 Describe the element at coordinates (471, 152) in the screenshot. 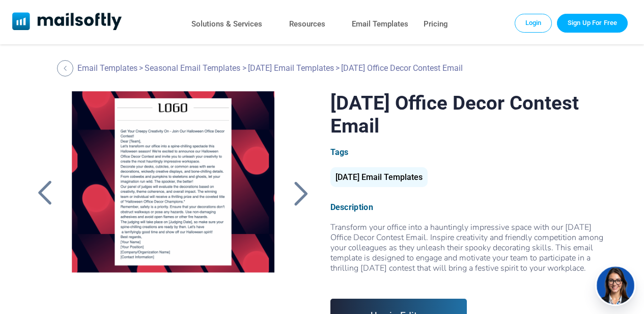

I see `div: Tags` at that location.